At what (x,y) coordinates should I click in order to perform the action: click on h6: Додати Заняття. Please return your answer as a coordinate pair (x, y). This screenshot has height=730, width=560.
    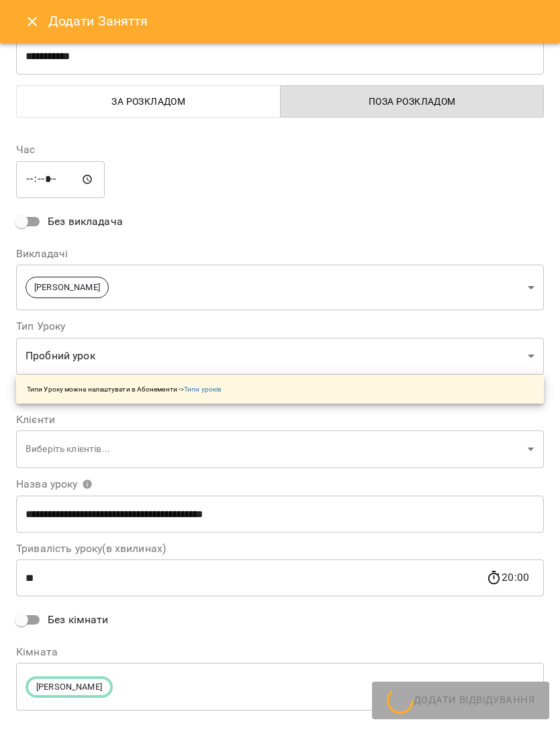
    Looking at the image, I should click on (296, 21).